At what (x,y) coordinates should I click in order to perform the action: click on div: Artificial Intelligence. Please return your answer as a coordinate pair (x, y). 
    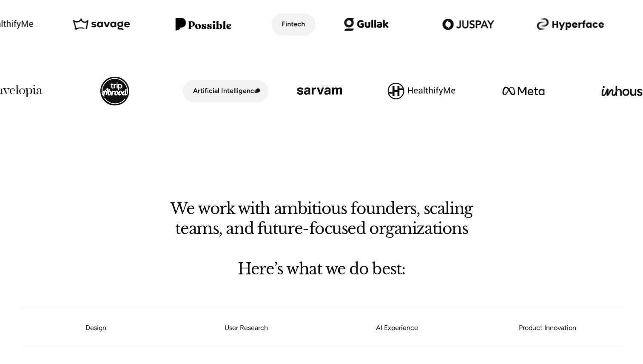
    Looking at the image, I should click on (225, 91).